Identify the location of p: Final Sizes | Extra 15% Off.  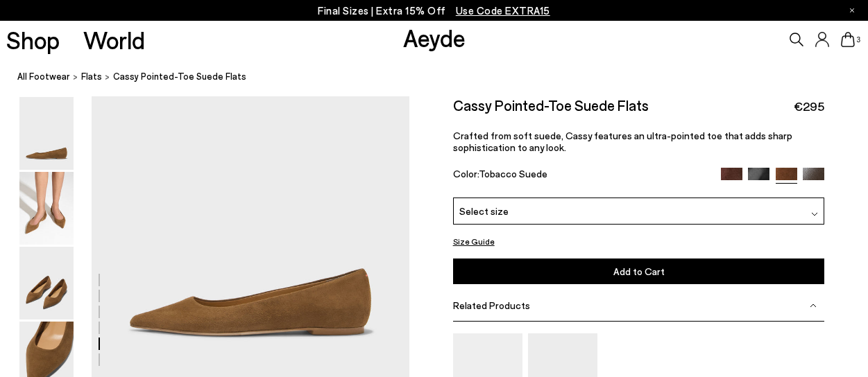
(433, 11).